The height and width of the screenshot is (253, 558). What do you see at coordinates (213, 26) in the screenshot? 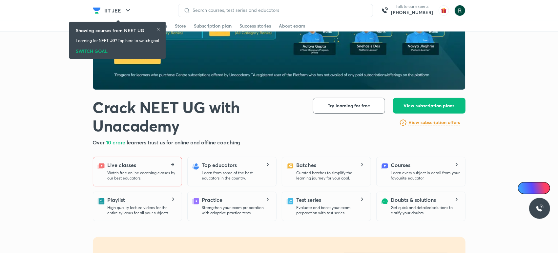
I see `div: Subscription plan` at bounding box center [213, 26].